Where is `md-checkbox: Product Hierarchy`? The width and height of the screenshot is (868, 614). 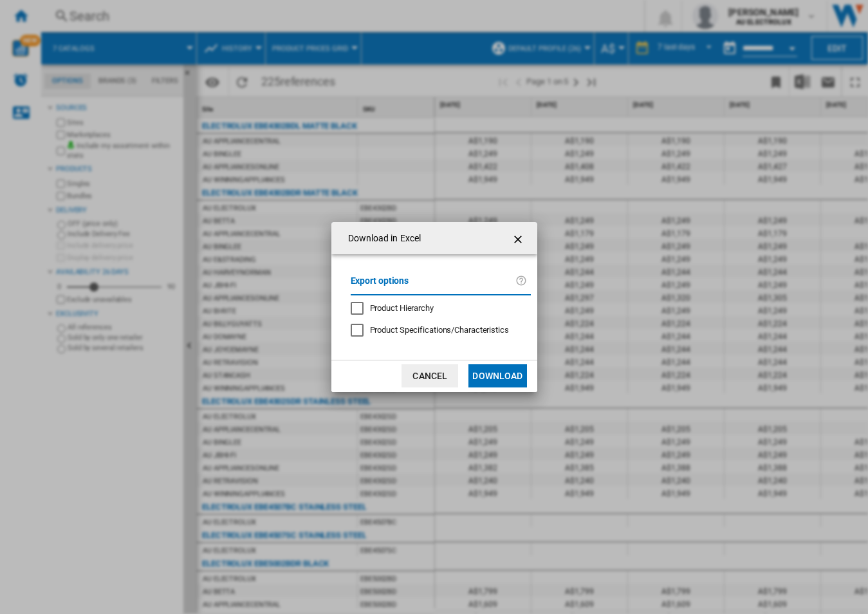
md-checkbox: Product Hierarchy is located at coordinates (436, 308).